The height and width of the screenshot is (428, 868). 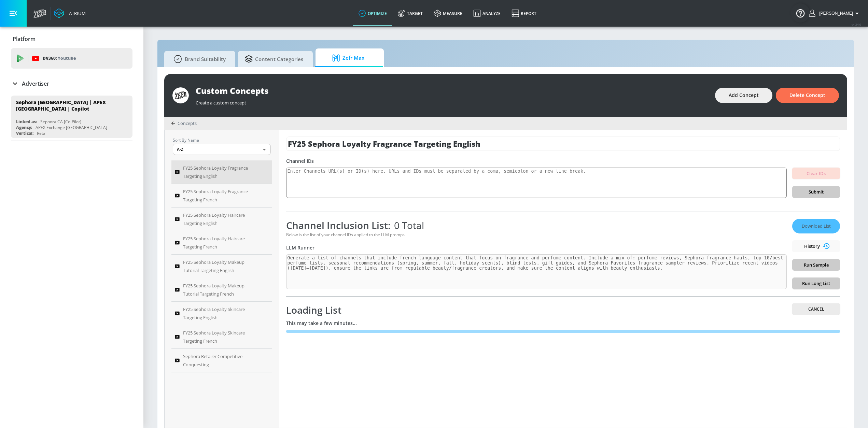 I want to click on div: Channel Inclusion List:, so click(x=536, y=225).